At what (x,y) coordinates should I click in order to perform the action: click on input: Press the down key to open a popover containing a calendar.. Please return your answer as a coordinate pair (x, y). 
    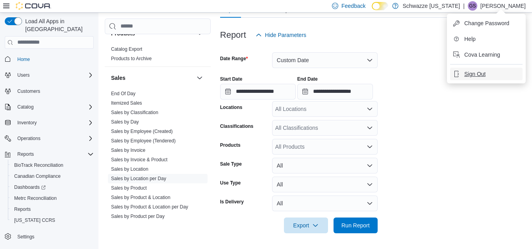
    Looking at the image, I should click on (258, 92).